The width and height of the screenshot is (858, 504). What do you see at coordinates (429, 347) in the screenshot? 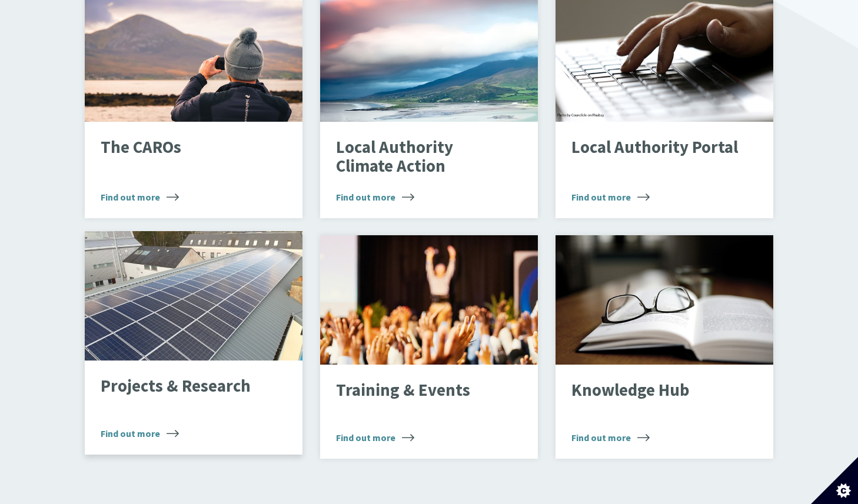
I see `a: Training & Events Find out more` at bounding box center [429, 347].